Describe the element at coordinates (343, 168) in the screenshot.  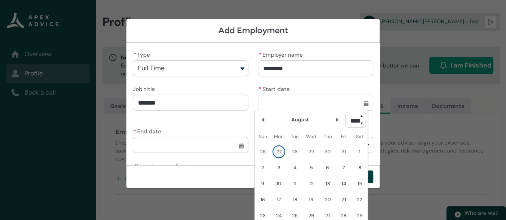
I see `span: 7` at that location.